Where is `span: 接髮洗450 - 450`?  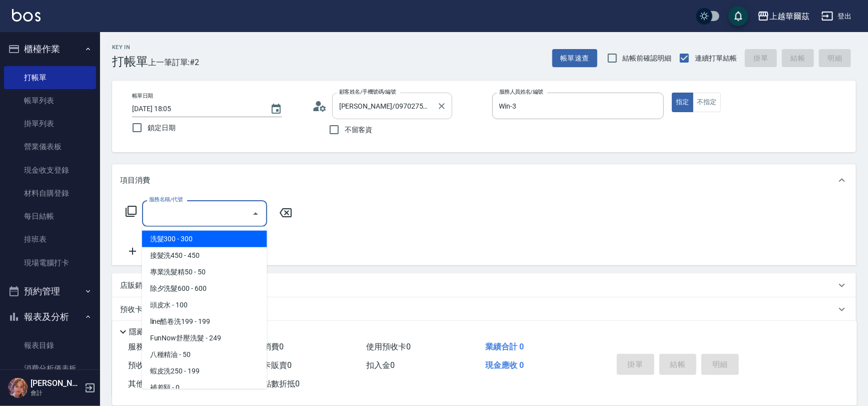
span: 接髮洗450 - 450 is located at coordinates (205, 255).